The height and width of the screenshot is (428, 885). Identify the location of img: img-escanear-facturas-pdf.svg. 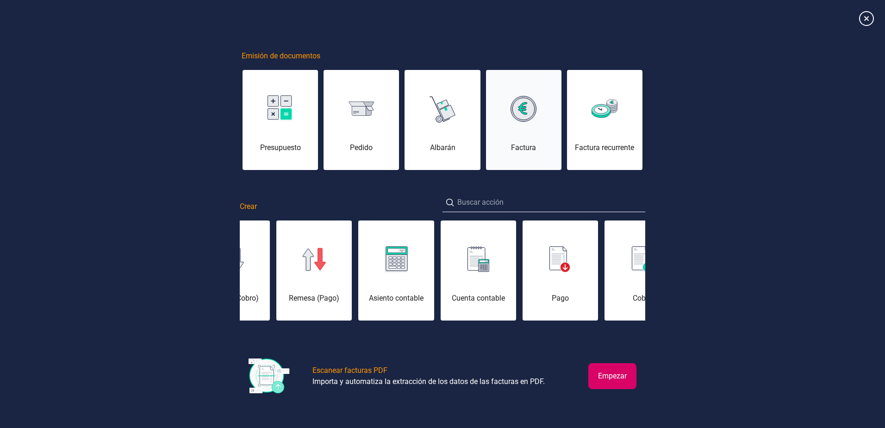
(269, 376).